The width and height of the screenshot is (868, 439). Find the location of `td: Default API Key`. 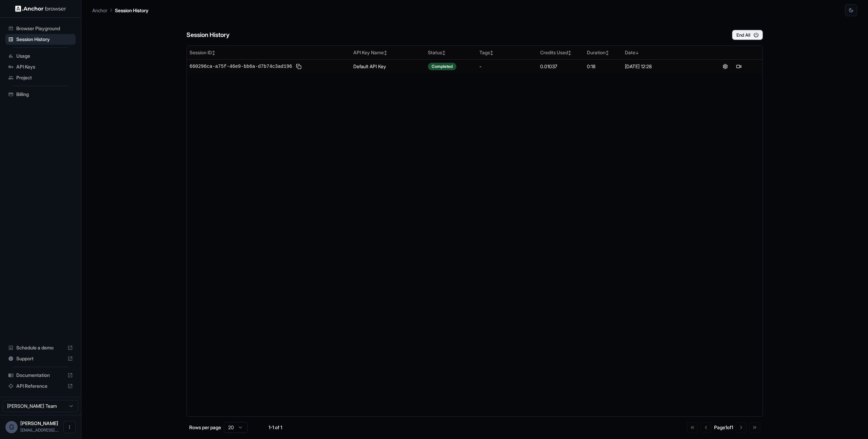

td: Default API Key is located at coordinates (388, 66).